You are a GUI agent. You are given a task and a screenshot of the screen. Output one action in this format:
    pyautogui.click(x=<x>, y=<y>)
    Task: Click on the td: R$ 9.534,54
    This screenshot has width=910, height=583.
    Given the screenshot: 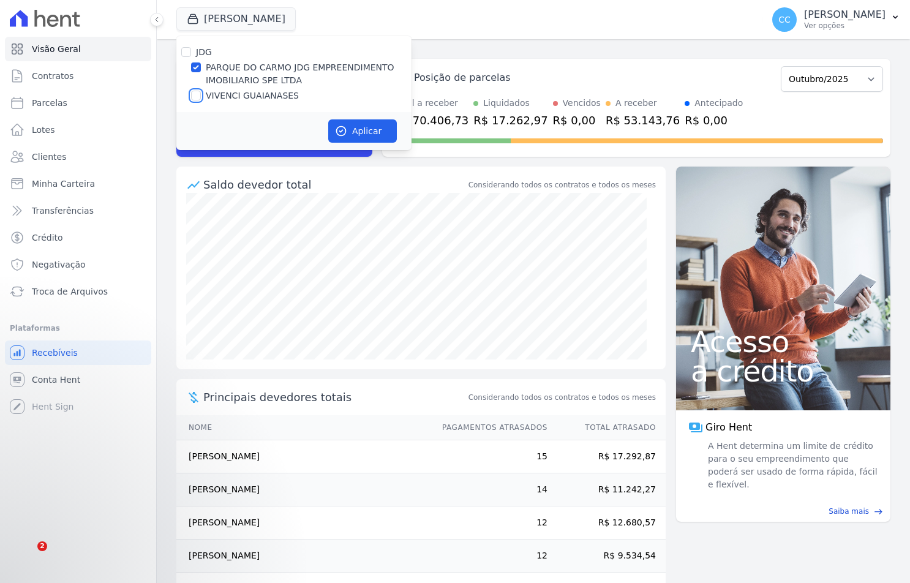 What is the action you would take?
    pyautogui.click(x=607, y=556)
    